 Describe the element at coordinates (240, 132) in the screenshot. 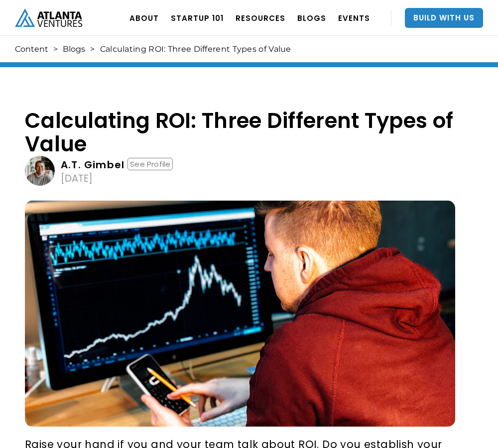

I see `h1: Calculating ROI: Three Different Types of Value` at that location.